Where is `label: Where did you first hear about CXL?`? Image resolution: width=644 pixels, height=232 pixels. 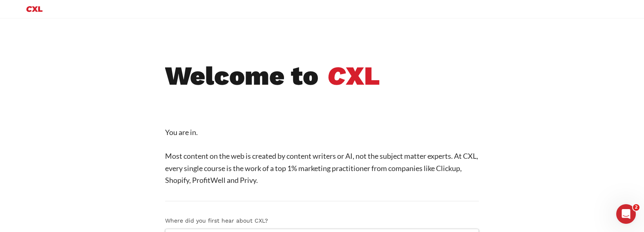 label: Where did you first hear about CXL? is located at coordinates (322, 220).